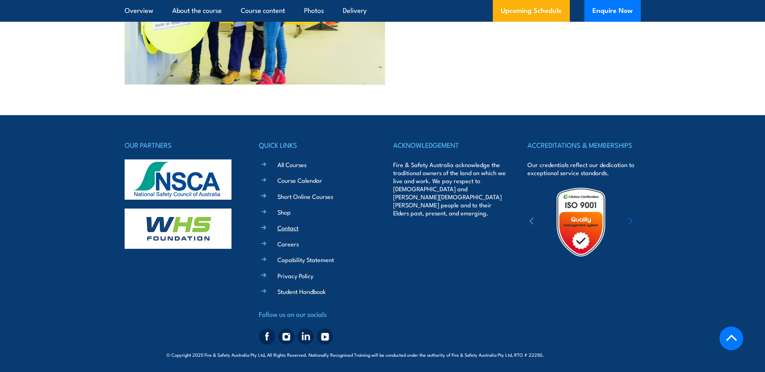  What do you see at coordinates (651, 222) in the screenshot?
I see `img: ewpa-logo` at bounding box center [651, 222].